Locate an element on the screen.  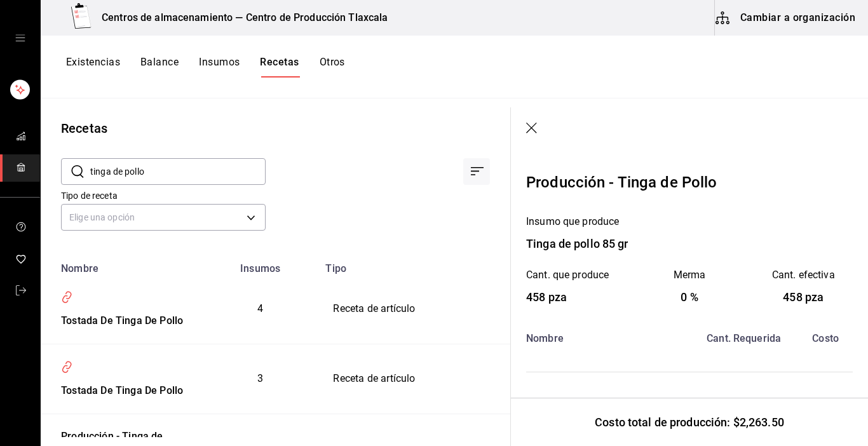
button: open drawer is located at coordinates (20, 38).